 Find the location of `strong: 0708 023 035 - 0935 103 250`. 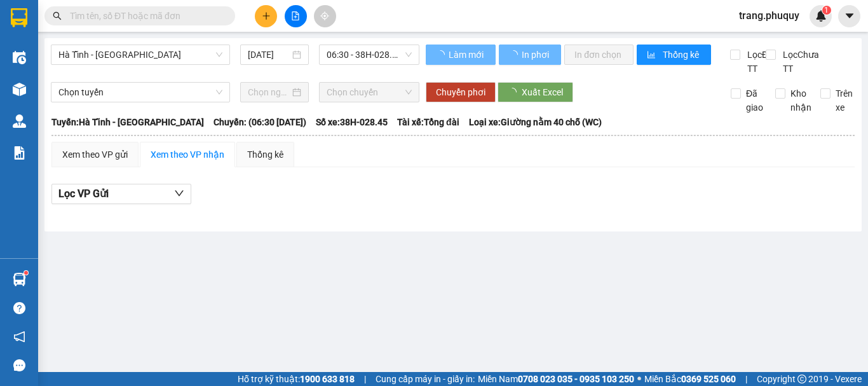

strong: 0708 023 035 - 0935 103 250 is located at coordinates (576, 379).